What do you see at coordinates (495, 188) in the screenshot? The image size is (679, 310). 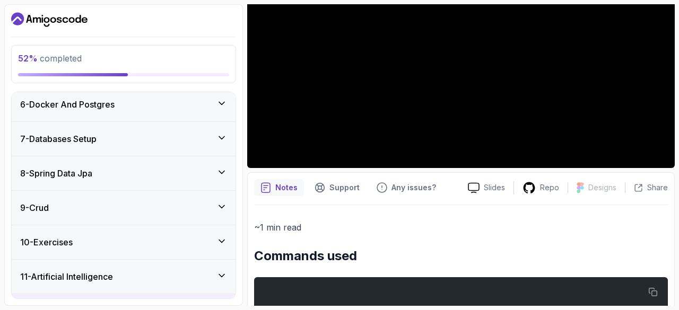 I see `p: Slides` at bounding box center [495, 188].